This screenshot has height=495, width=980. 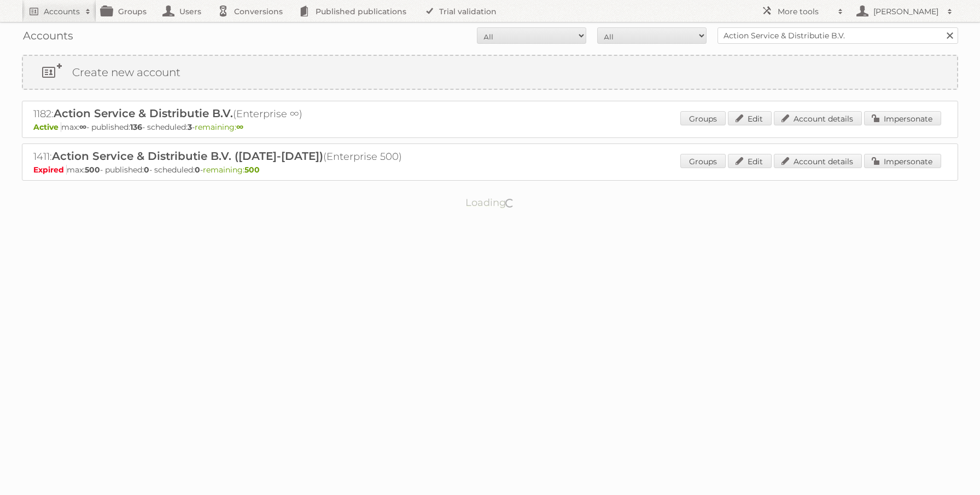 I want to click on p: Loading, so click(x=490, y=202).